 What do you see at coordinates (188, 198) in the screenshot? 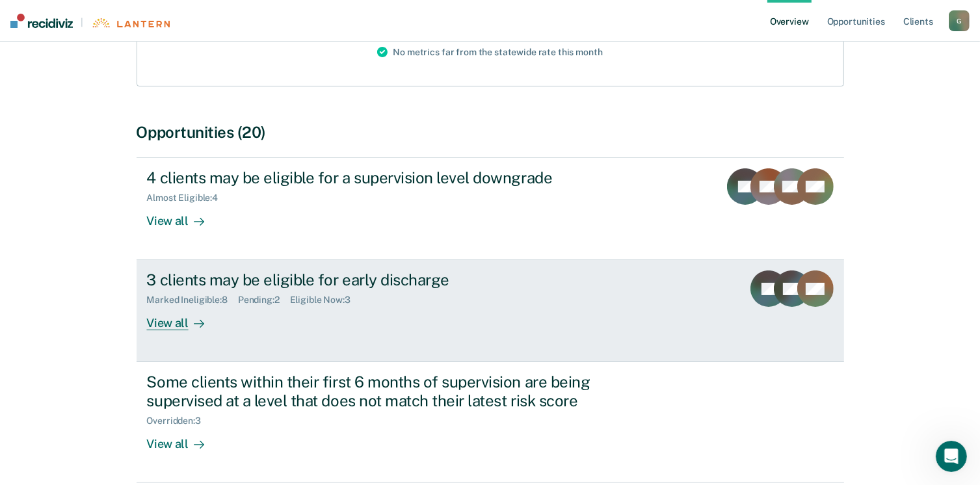
I see `div: Almost Eligible : 4` at bounding box center [188, 198].